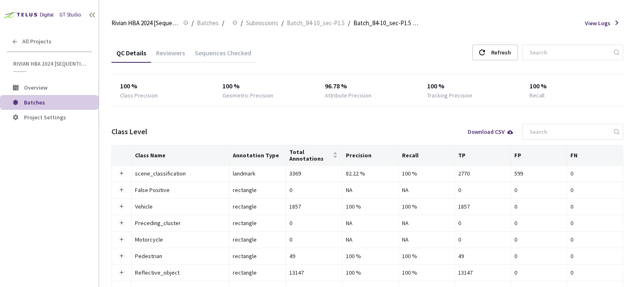 The width and height of the screenshot is (634, 287). Describe the element at coordinates (258, 173) in the screenshot. I see `div: landmark` at that location.